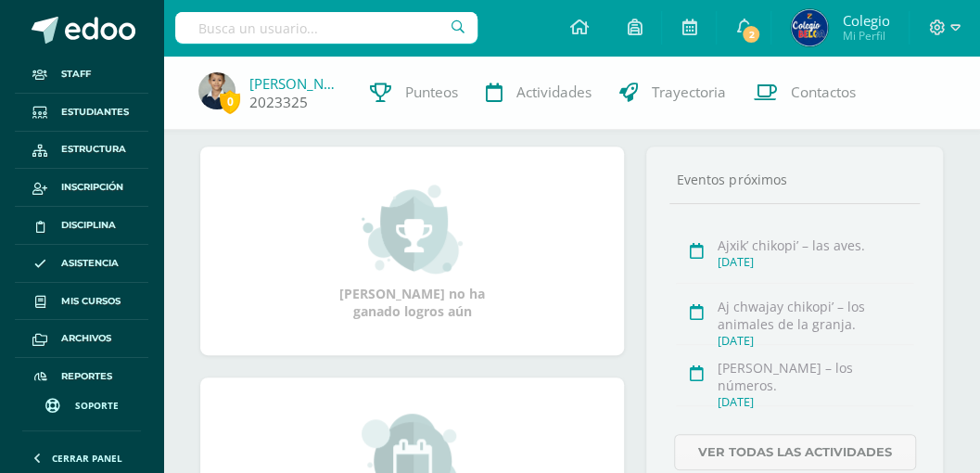  I want to click on span: Mis cursos, so click(91, 301).